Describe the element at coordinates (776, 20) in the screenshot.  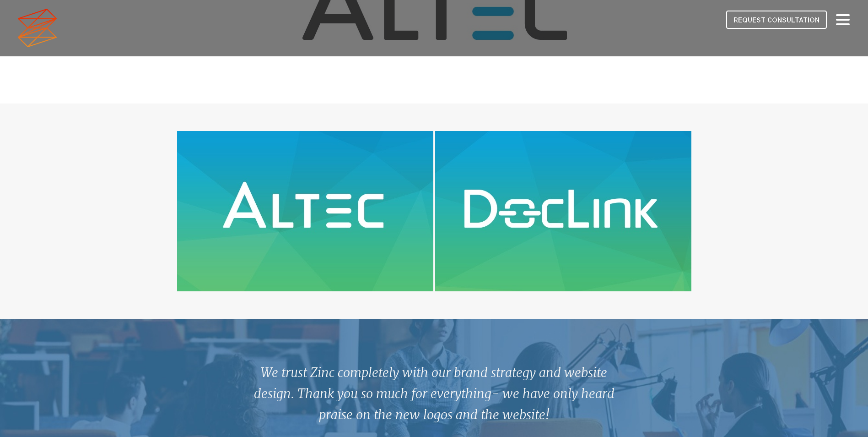
I see `img: REQUEST CONSULTATION` at that location.